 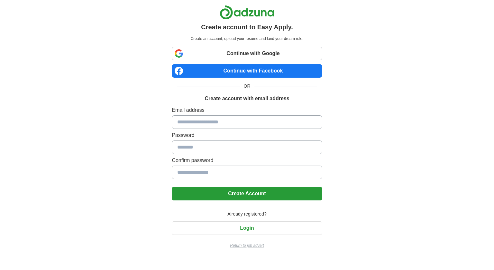 I want to click on label: Password, so click(x=247, y=135).